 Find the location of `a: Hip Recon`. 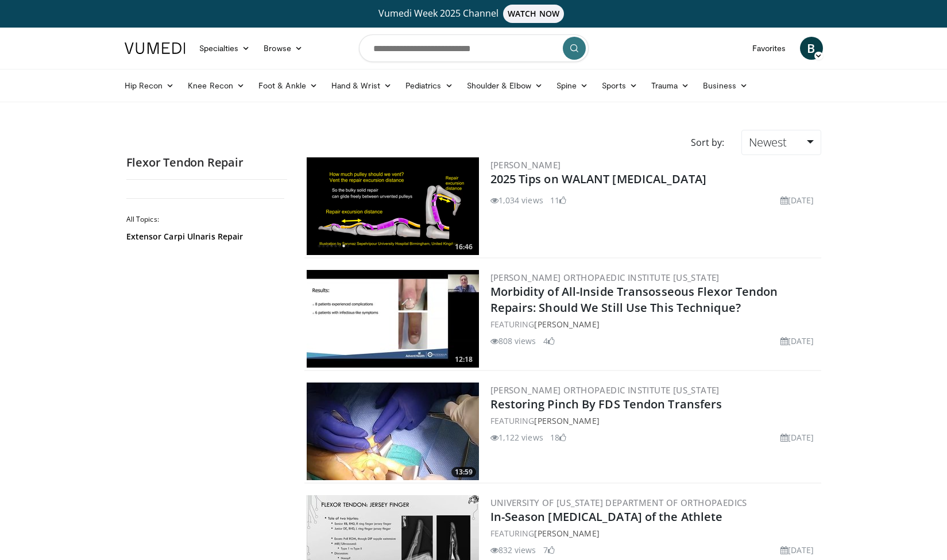

a: Hip Recon is located at coordinates (150, 86).